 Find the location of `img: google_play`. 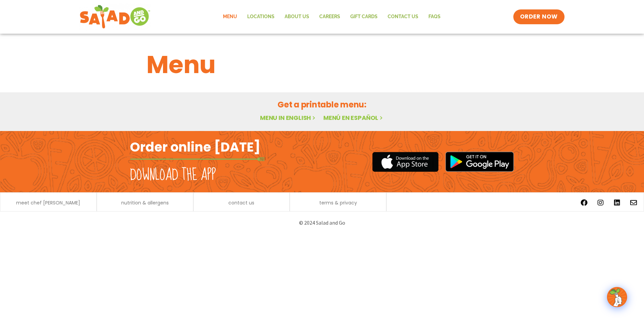

img: google_play is located at coordinates (479, 161).